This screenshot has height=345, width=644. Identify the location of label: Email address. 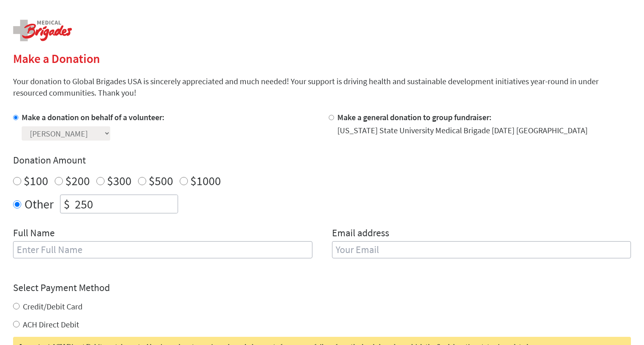
(361, 233).